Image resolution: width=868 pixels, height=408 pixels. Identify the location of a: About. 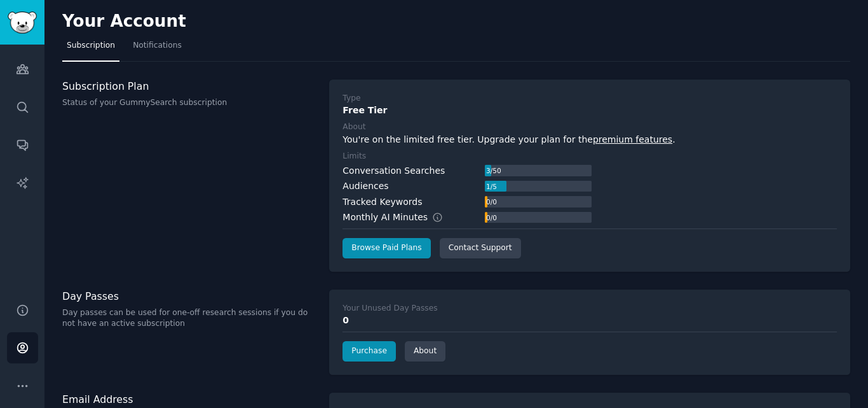
(425, 351).